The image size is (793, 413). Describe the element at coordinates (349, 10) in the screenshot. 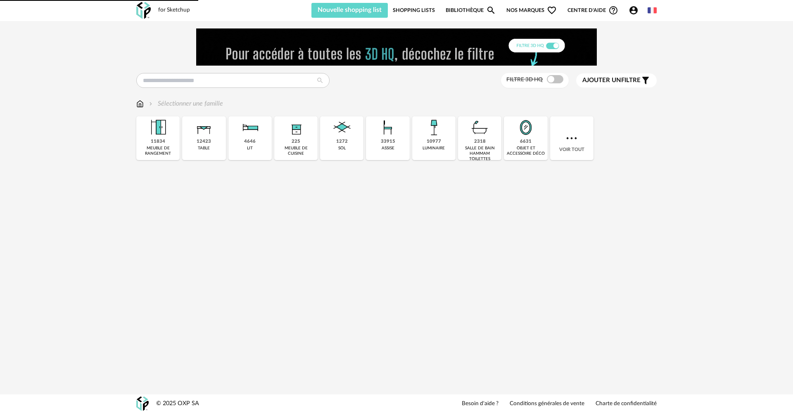

I see `span: Nouvelle shopping list` at that location.